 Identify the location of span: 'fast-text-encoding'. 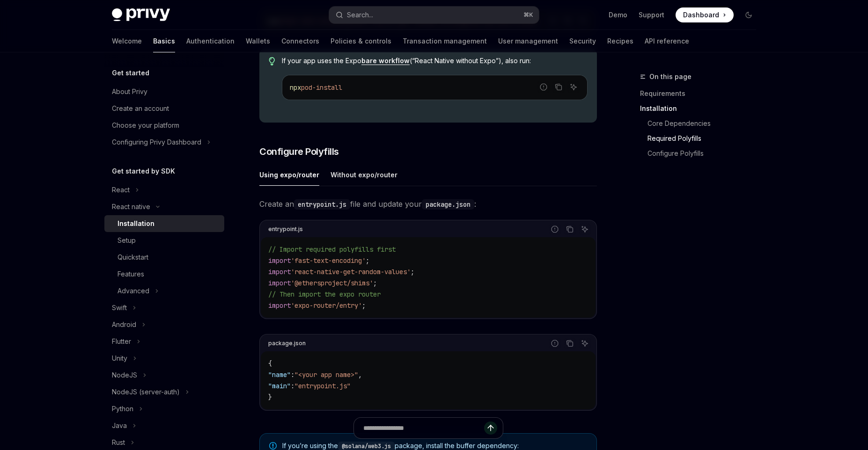
(328, 260).